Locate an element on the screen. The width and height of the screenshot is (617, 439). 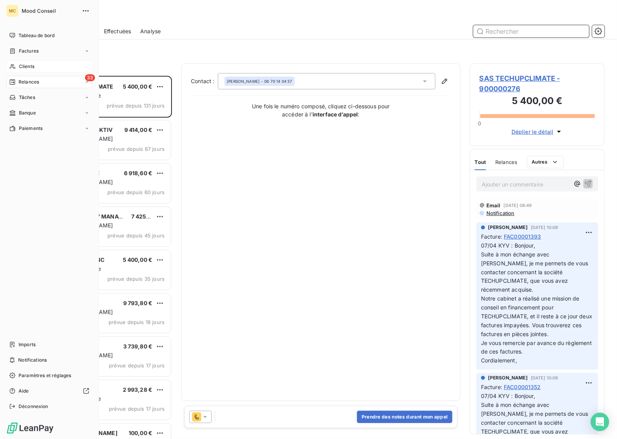
div: - 06 70 14 04 57 is located at coordinates (259, 81).